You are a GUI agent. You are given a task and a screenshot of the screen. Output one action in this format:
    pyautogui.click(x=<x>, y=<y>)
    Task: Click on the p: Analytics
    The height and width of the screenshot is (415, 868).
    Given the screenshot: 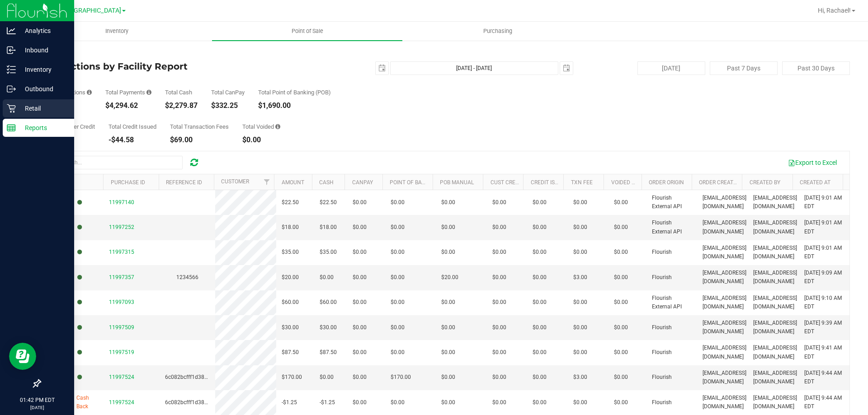 What is the action you would take?
    pyautogui.click(x=43, y=30)
    